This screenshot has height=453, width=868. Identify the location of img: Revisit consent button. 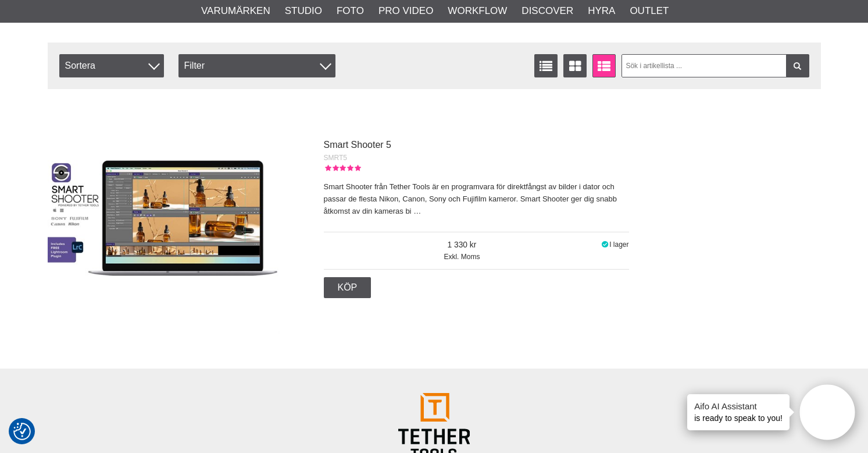
(22, 431).